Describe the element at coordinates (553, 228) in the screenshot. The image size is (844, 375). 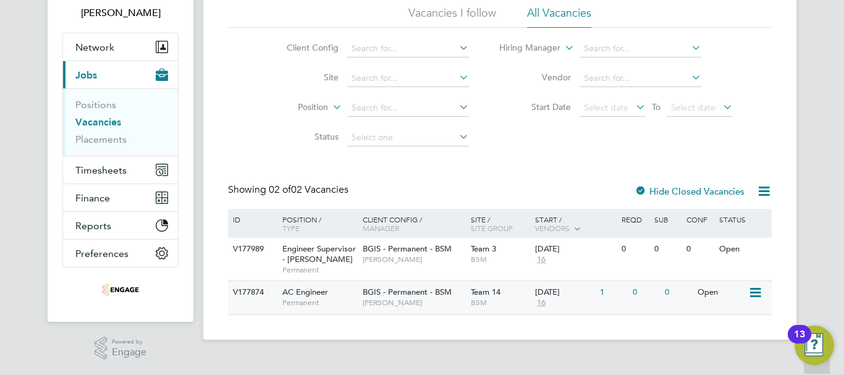
I see `span: Vendors` at that location.